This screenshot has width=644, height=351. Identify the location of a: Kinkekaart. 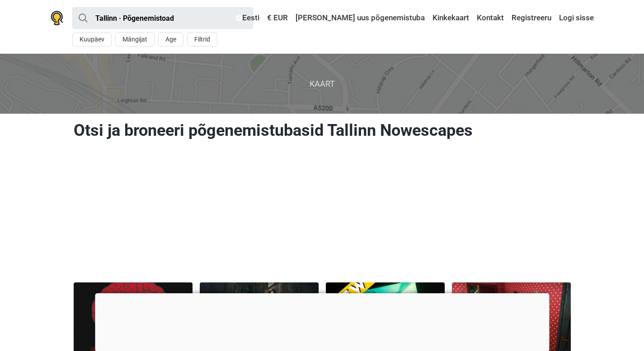
(450, 18).